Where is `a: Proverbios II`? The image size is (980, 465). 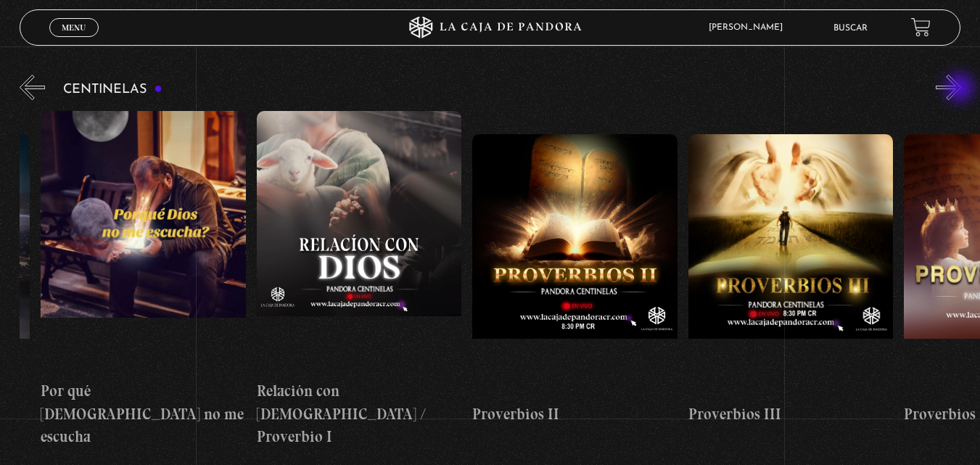 a: Proverbios II is located at coordinates (574, 279).